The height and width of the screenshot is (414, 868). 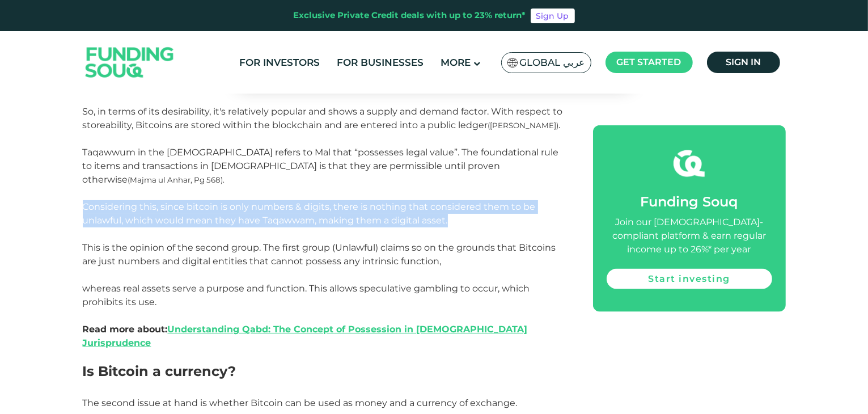 I want to click on img: SA Flag, so click(x=512, y=63).